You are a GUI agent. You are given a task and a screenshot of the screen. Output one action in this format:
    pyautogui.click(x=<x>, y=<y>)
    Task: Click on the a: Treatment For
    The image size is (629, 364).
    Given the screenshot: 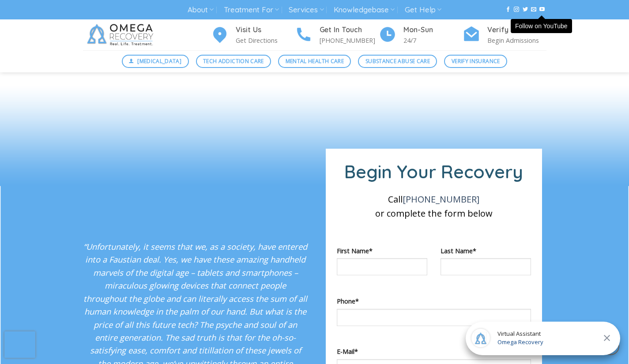 What is the action you would take?
    pyautogui.click(x=251, y=10)
    